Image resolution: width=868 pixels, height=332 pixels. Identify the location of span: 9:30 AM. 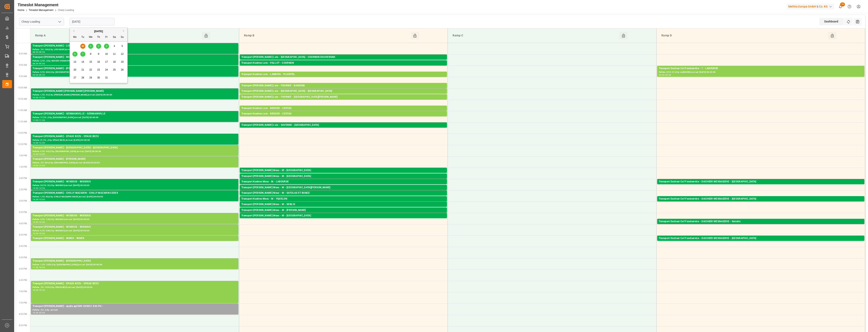
(23, 76).